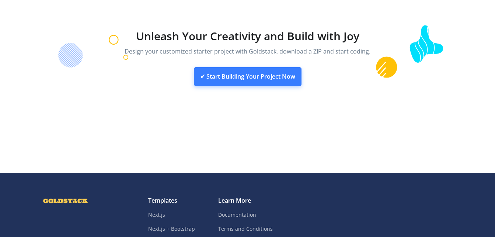 This screenshot has width=495, height=237. What do you see at coordinates (248, 36) in the screenshot?
I see `h2: Unleash Your Creativity and Build with Joy` at bounding box center [248, 36].